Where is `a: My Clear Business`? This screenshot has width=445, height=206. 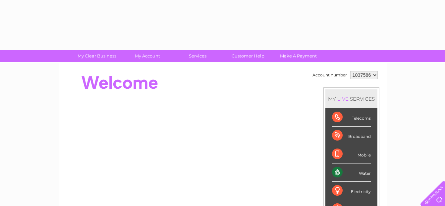
a: My Clear Business is located at coordinates (97, 56).